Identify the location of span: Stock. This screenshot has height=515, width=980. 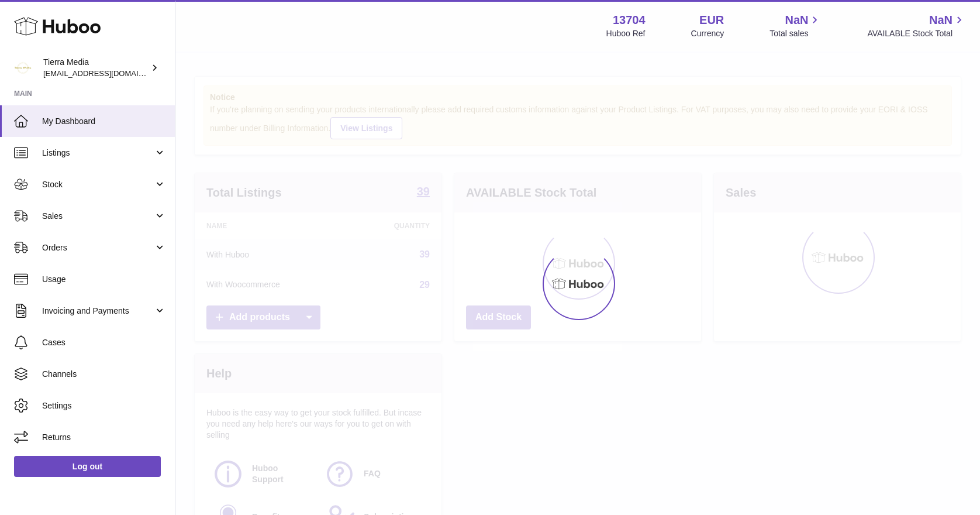
(98, 184).